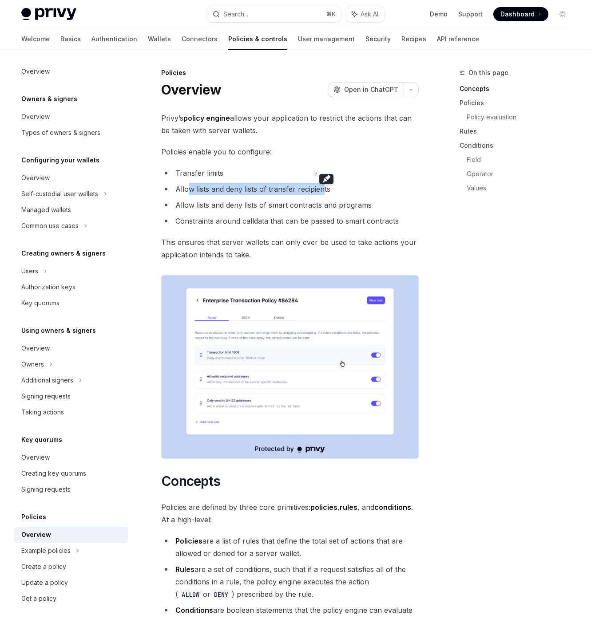 Image resolution: width=591 pixels, height=619 pixels. I want to click on a: Conditions, so click(518, 146).